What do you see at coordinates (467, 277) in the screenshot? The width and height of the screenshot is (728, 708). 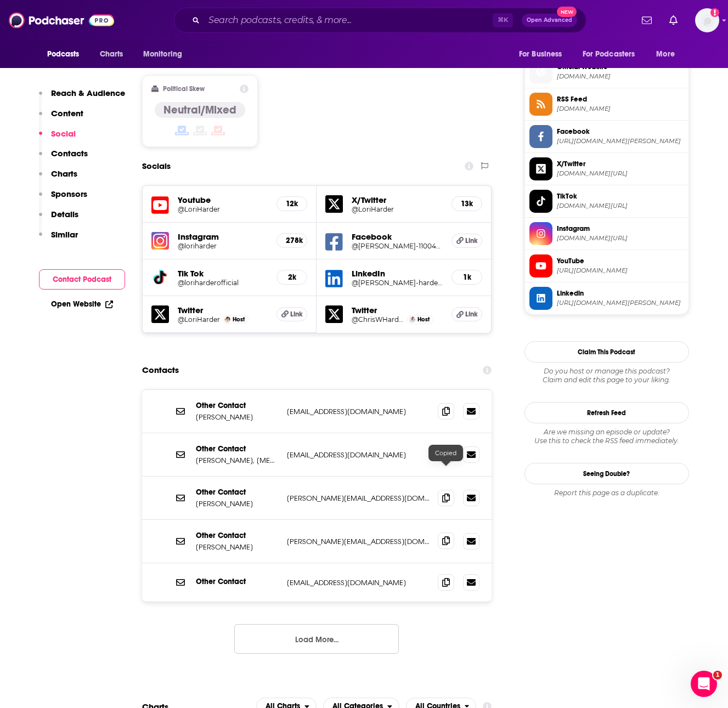 I see `h5: 1k` at bounding box center [467, 277].